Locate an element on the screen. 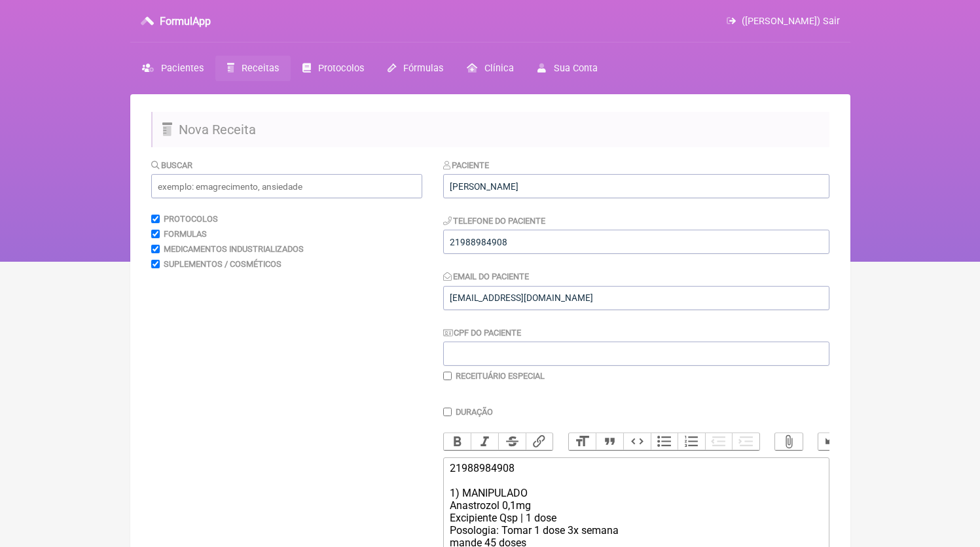 The height and width of the screenshot is (547, 980). span: Sua Conta is located at coordinates (575, 68).